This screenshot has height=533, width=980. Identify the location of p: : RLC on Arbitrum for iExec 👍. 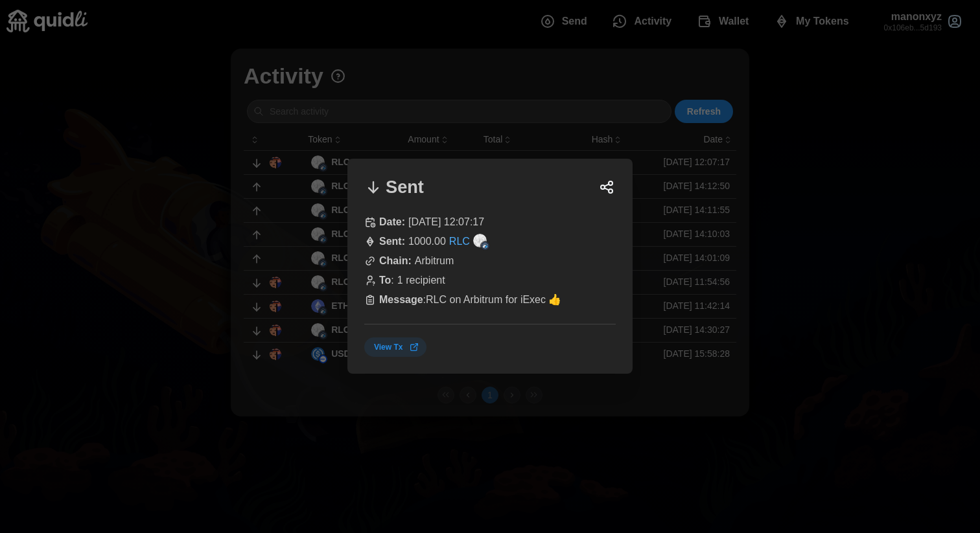
(470, 300).